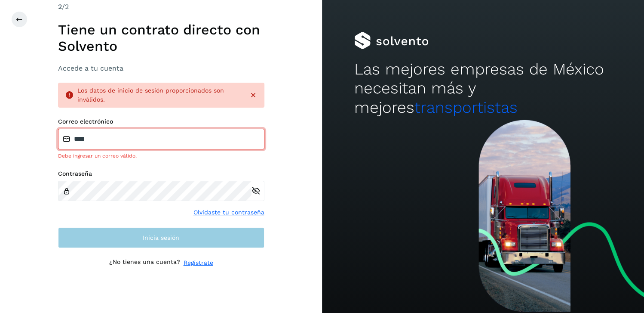 This screenshot has height=313, width=644. I want to click on h3: Accede a tu cuenta, so click(162, 68).